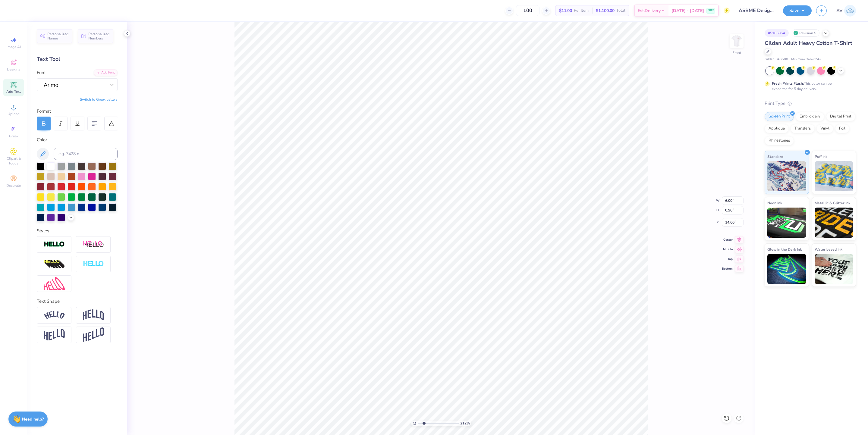 This screenshot has height=435, width=868. What do you see at coordinates (14, 114) in the screenshot?
I see `span: Upload` at bounding box center [14, 114].